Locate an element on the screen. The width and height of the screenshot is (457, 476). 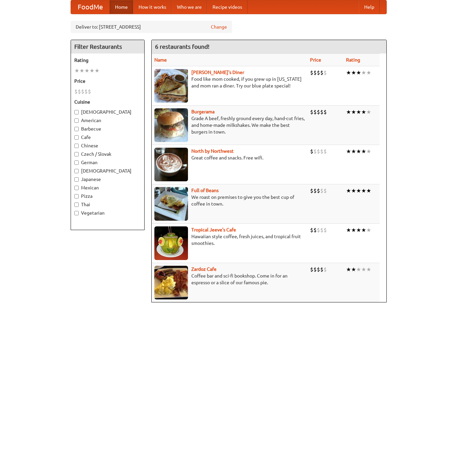
input: Thai is located at coordinates (77, 204).